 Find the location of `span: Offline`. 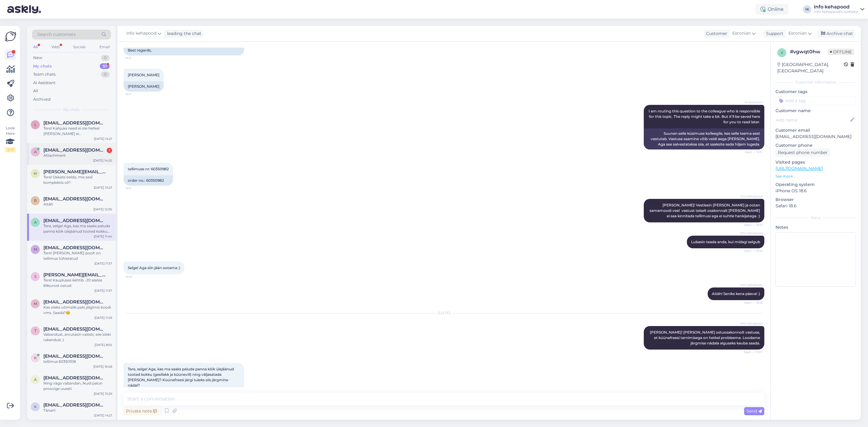

span: Offline is located at coordinates (841, 52).